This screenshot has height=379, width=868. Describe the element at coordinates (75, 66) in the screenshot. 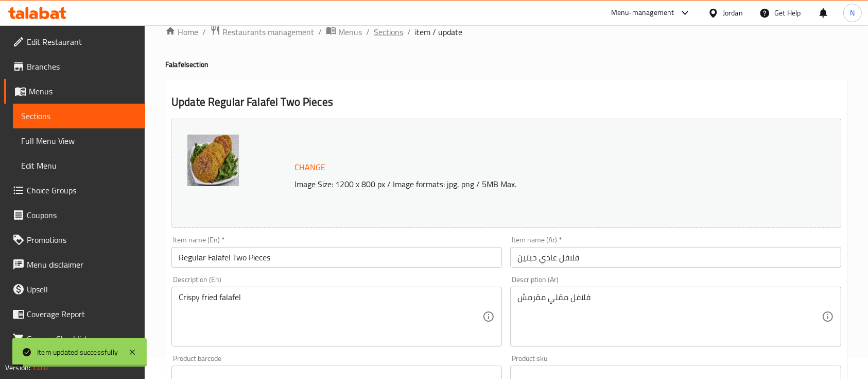

I see `a: Branches` at that location.